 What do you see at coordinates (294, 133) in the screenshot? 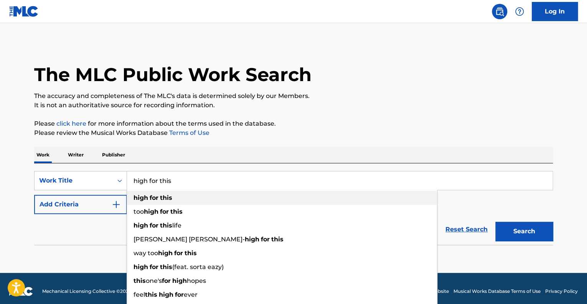
I see `p: Please review the Musical Works Database` at bounding box center [294, 133].